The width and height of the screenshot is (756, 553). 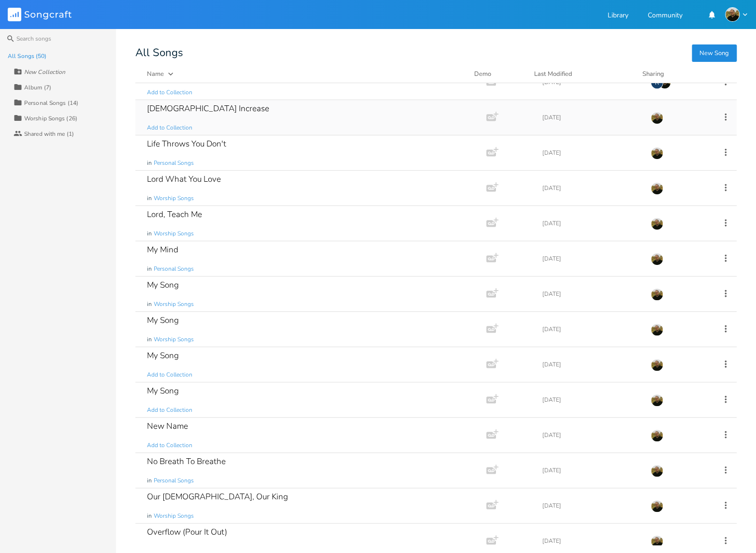 I want to click on div: All Songs (50), so click(x=27, y=56).